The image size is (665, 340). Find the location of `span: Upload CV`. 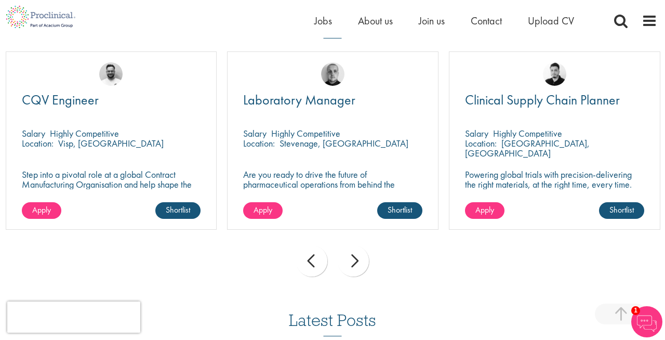

span: Upload CV is located at coordinates (551, 21).